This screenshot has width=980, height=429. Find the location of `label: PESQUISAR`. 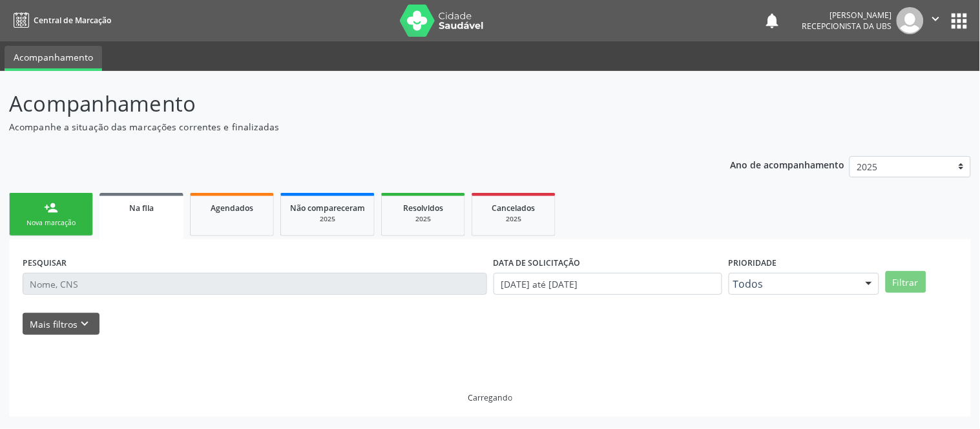

label: PESQUISAR is located at coordinates (45, 263).